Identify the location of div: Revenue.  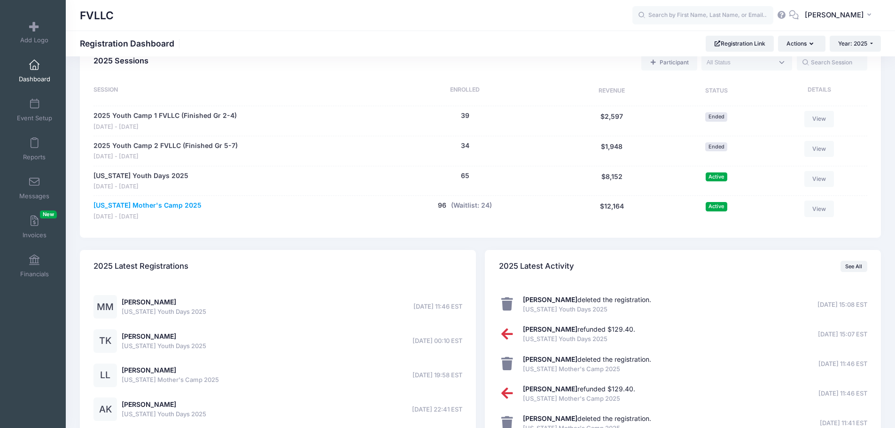
(612, 91).